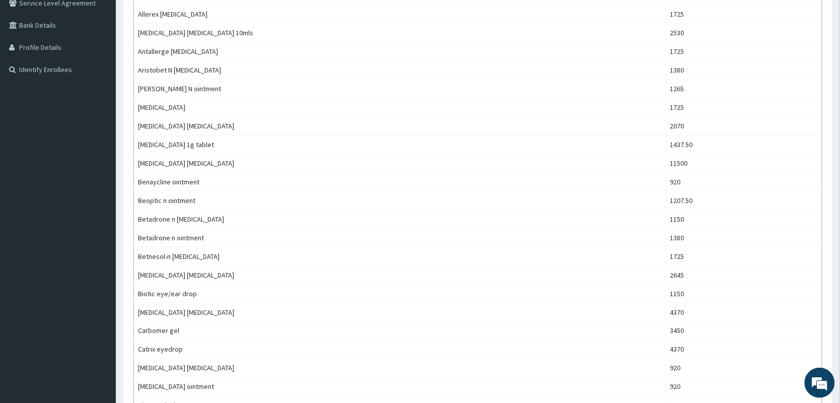 This screenshot has height=403, width=840. What do you see at coordinates (400, 349) in the screenshot?
I see `td: Catrix eyedrop` at bounding box center [400, 349].